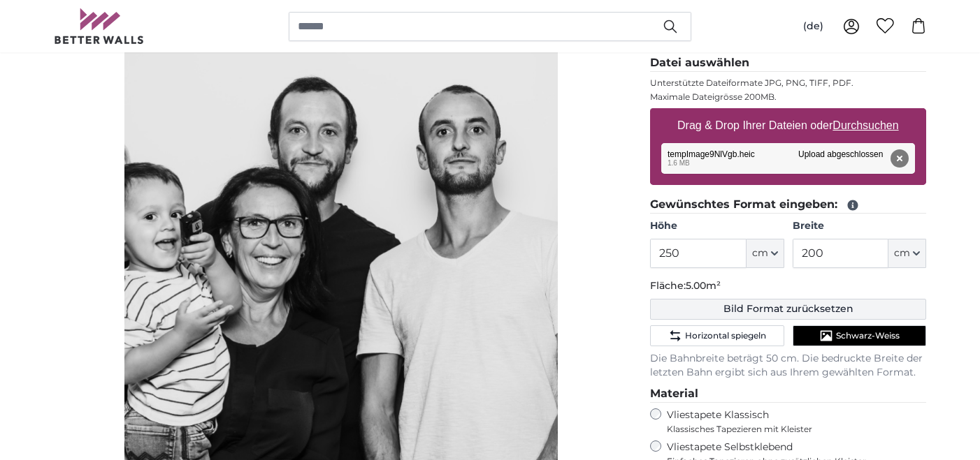 Image resolution: width=980 pixels, height=460 pixels. Describe the element at coordinates (788, 366) in the screenshot. I see `p: Die Bahnbreite beträgt 50 cm. Die bedruckte Breite der letzten Bahn ergibt sich aus Ihrem gewählt...` at that location.